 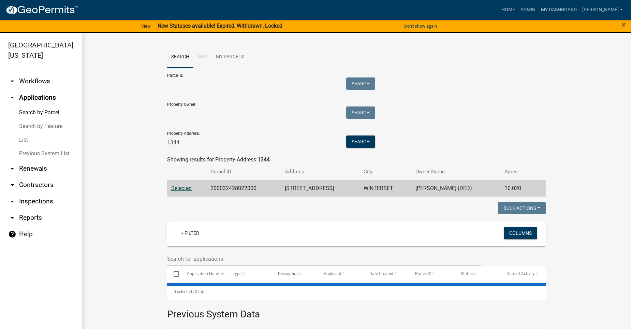 What do you see at coordinates (517, 188) in the screenshot?
I see `td: 10.020` at bounding box center [517, 188].